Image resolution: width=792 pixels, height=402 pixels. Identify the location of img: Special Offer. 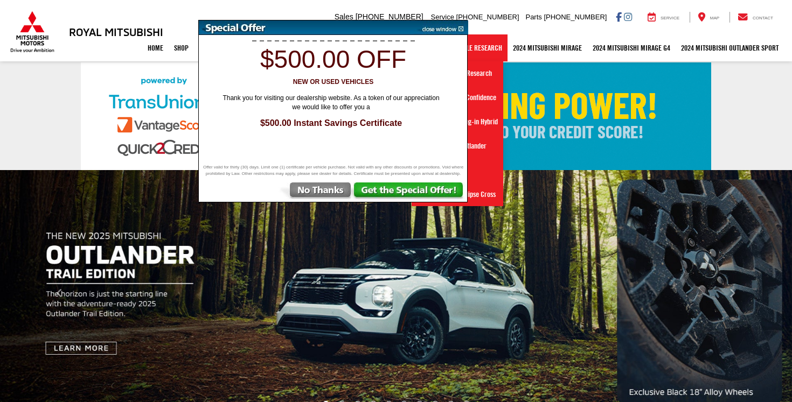
(306, 27).